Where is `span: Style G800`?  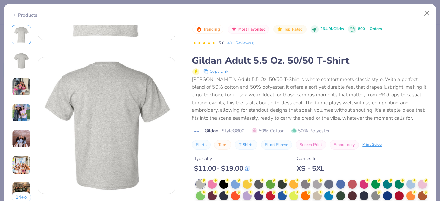 span: Style G800 is located at coordinates (233, 131).